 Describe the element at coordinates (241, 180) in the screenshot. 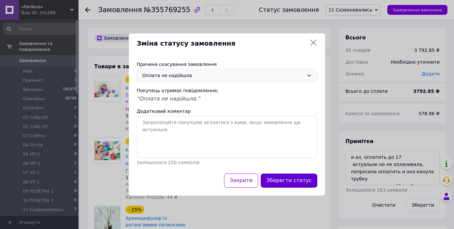

I see `button: Закрити` at that location.